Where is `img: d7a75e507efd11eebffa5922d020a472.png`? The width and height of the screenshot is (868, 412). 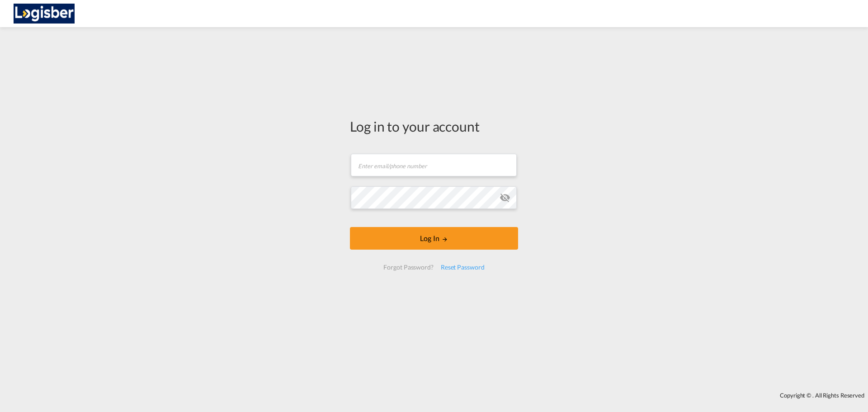 img: d7a75e507efd11eebffa5922d020a472.png is located at coordinates (44, 14).